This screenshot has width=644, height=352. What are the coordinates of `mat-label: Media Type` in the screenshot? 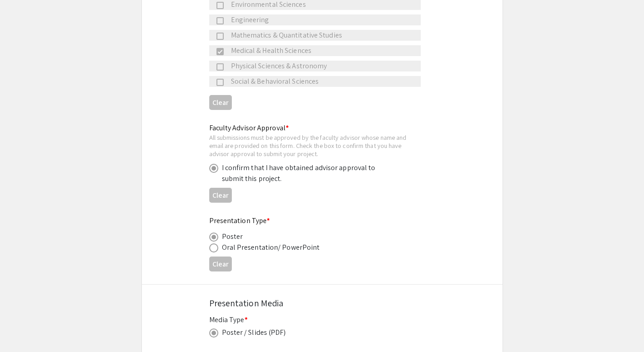 It's located at (228, 319).